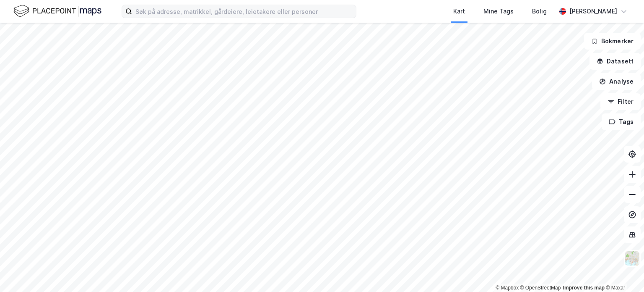  Describe the element at coordinates (244, 11) in the screenshot. I see `input: Søk på adresse, matrikkel, gårdeiere, leietakere eller personer` at that location.